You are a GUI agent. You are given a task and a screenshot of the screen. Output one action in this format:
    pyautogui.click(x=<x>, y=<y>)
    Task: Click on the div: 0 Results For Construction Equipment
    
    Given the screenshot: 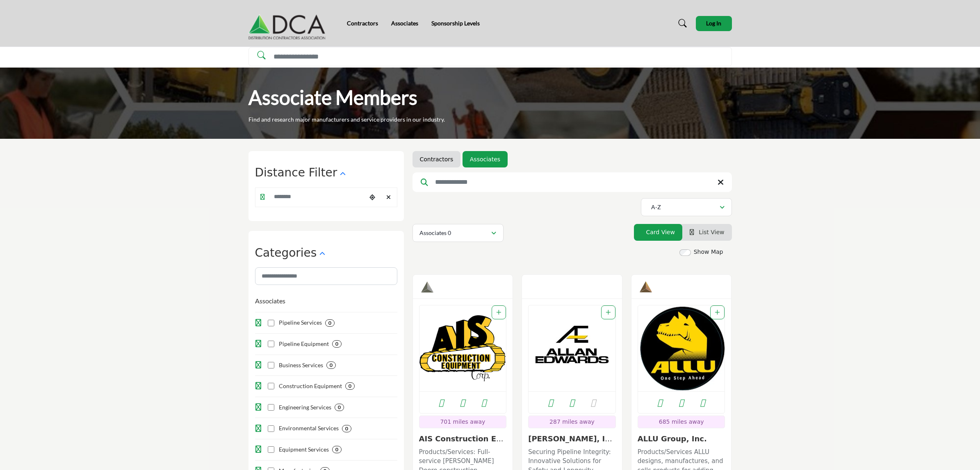 What is the action you would take?
    pyautogui.click(x=349, y=386)
    